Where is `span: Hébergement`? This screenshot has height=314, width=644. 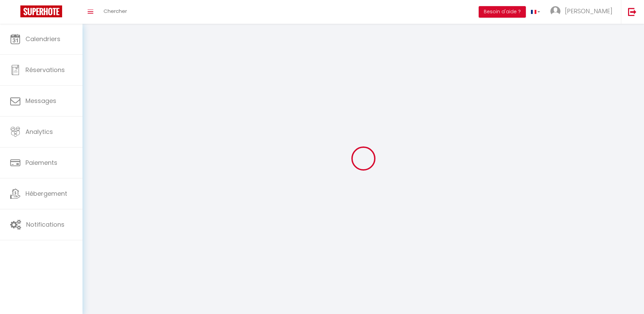
span: Hébergement is located at coordinates (46, 194).